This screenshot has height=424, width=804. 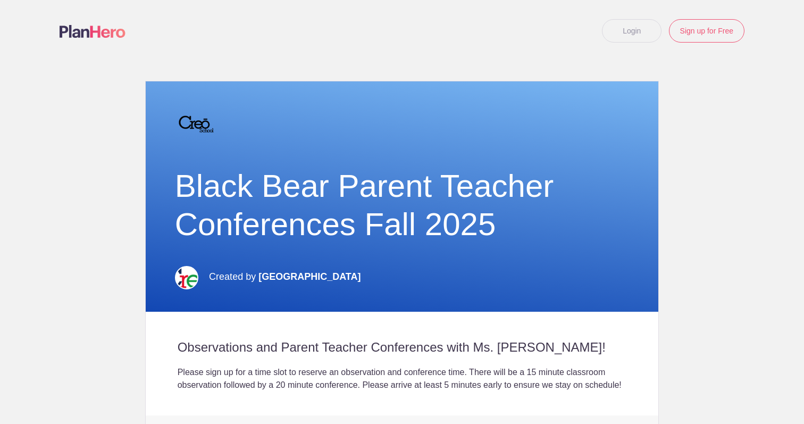 I want to click on img: Logo main planhero, so click(x=92, y=31).